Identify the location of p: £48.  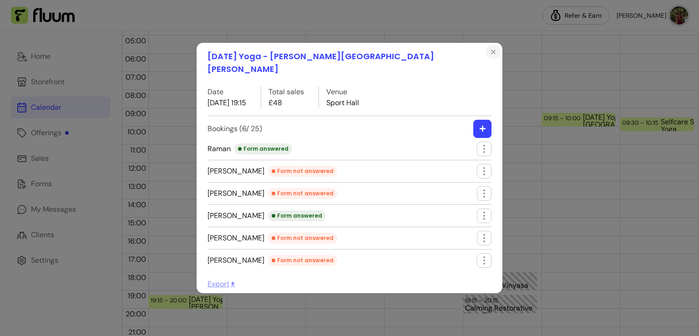
(286, 103).